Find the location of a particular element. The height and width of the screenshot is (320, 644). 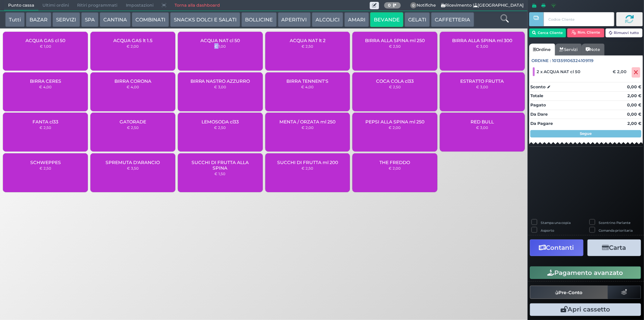

button: Cerca Cliente is located at coordinates (548, 33).